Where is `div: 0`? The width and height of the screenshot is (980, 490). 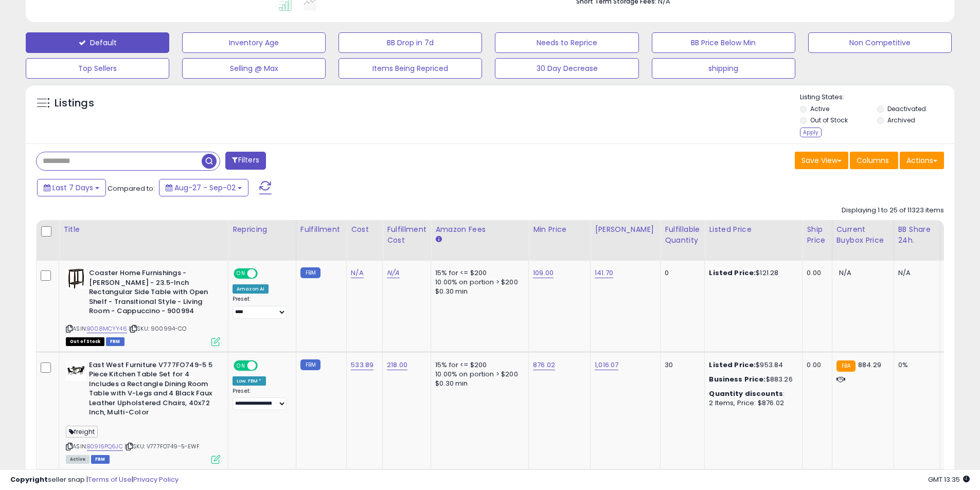
div: 0 is located at coordinates (681, 273).